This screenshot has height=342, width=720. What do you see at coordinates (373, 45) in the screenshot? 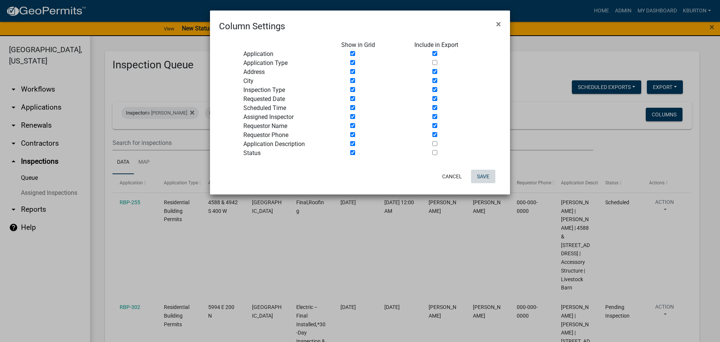
I see `div: Show in Grid` at bounding box center [373, 45].